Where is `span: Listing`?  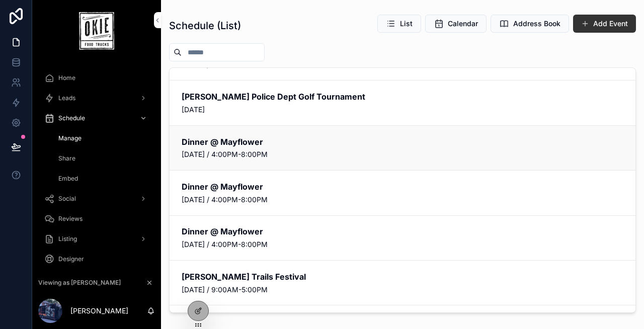 span: Listing is located at coordinates (67, 239).